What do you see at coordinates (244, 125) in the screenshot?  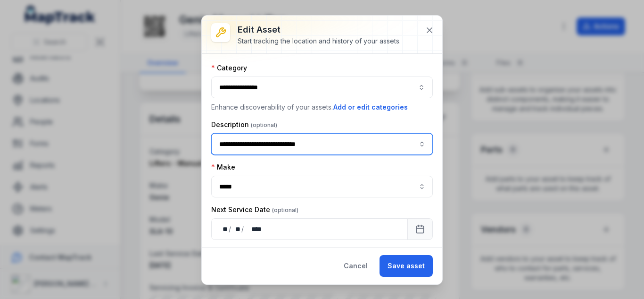 I see `label: Description` at bounding box center [244, 125].